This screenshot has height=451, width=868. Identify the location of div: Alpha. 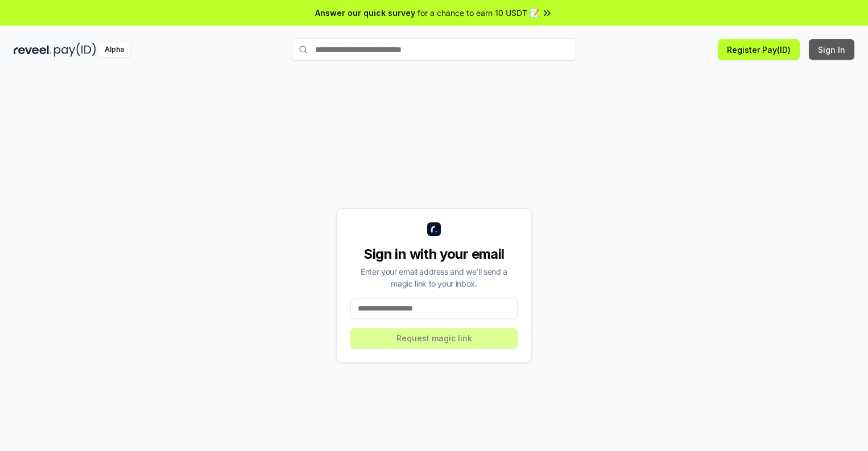
(114, 49).